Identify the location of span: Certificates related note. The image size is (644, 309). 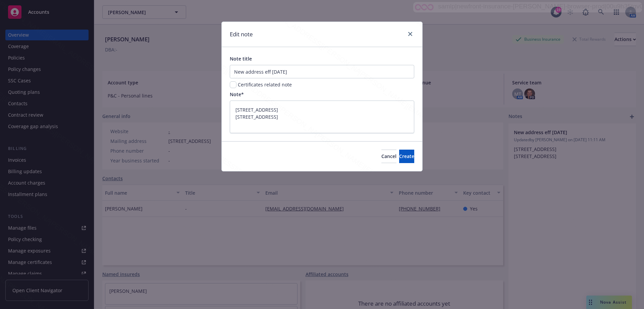
(265, 84).